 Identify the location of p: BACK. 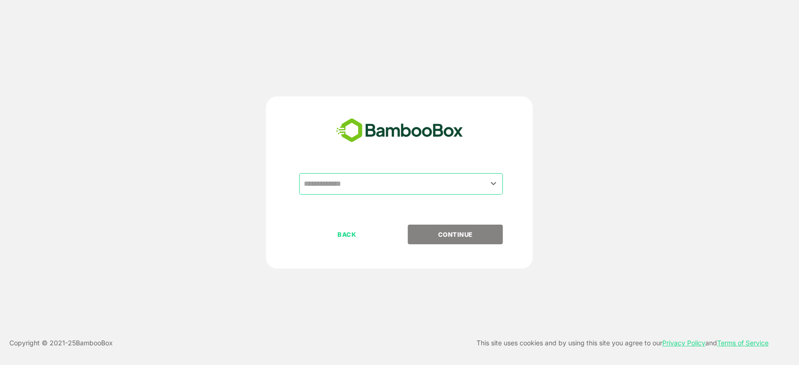
(347, 235).